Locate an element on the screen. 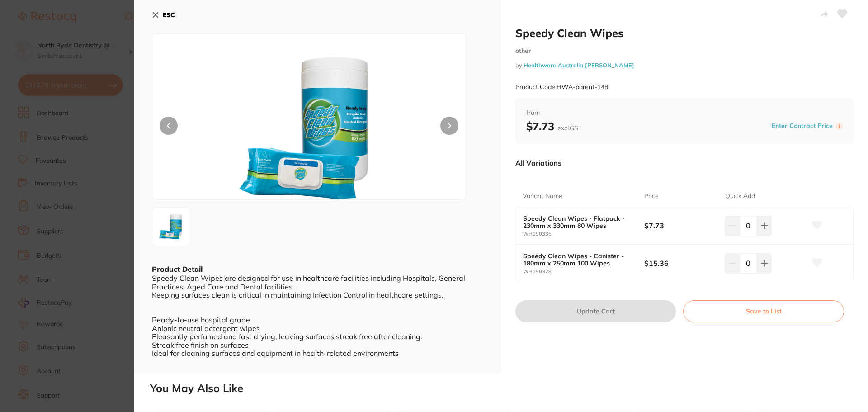  b: Speedy Clean Wipes - Flatpack - 230mm x 330mm 80 Wipes is located at coordinates (577, 222).